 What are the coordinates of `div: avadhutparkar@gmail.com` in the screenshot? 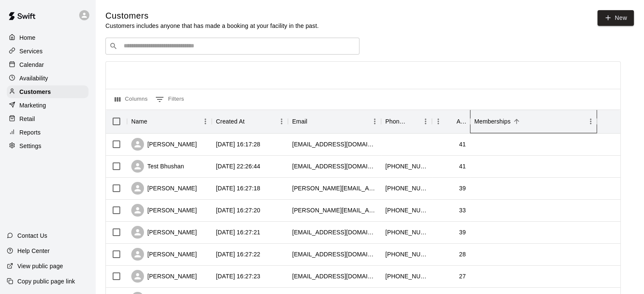 It's located at (334, 144).